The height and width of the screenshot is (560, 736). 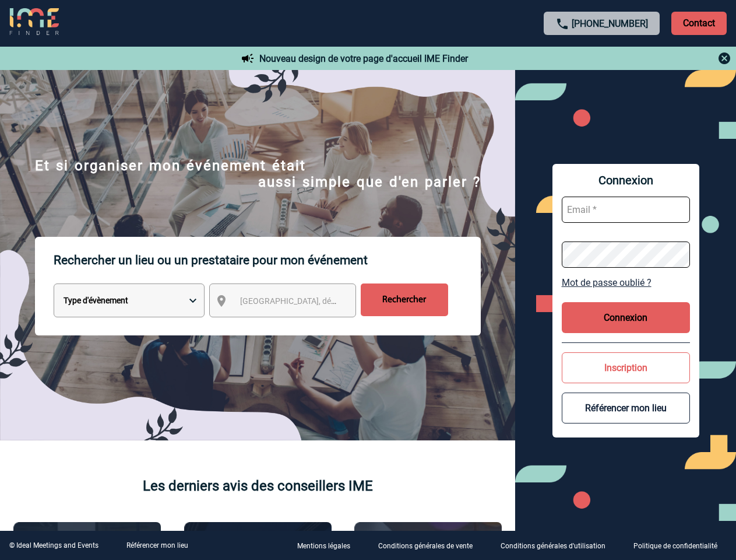 What do you see at coordinates (626, 317) in the screenshot?
I see `button: Connexion` at bounding box center [626, 317].